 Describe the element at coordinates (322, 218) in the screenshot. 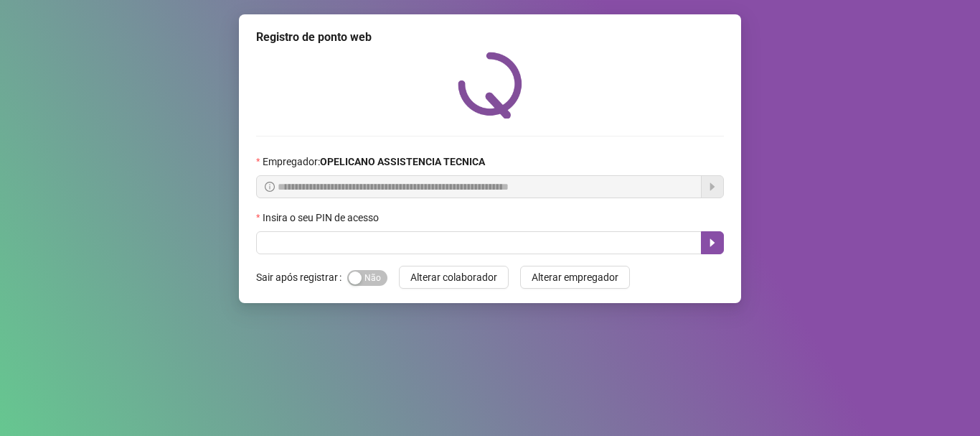

I see `label: Insira o seu PIN de acesso` at that location.